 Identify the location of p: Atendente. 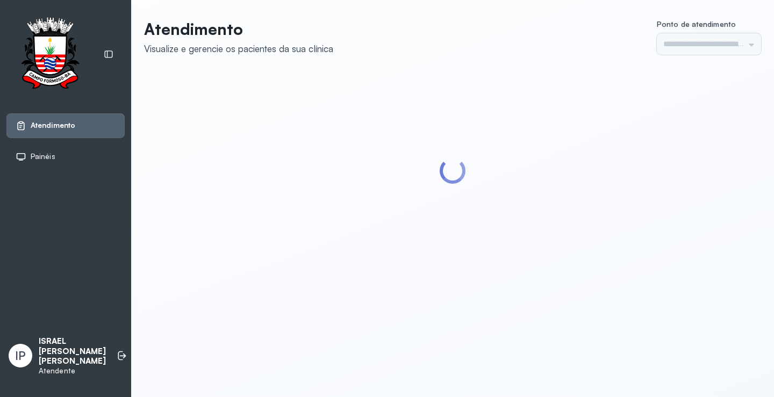
(72, 371).